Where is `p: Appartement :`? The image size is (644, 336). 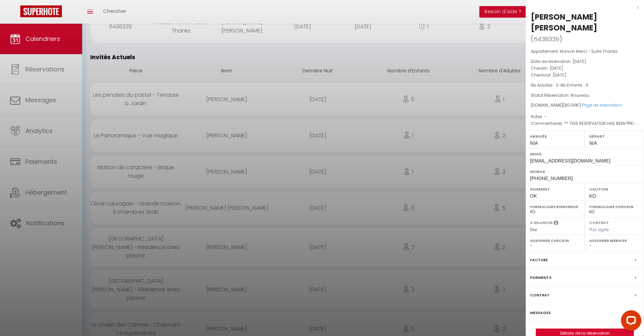
p: Appartement : is located at coordinates (585, 51).